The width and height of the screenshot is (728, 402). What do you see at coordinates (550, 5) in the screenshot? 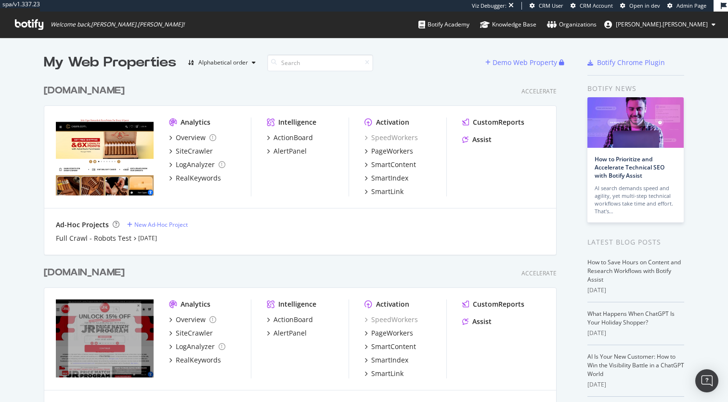
I see `span: CRM User` at bounding box center [550, 5].